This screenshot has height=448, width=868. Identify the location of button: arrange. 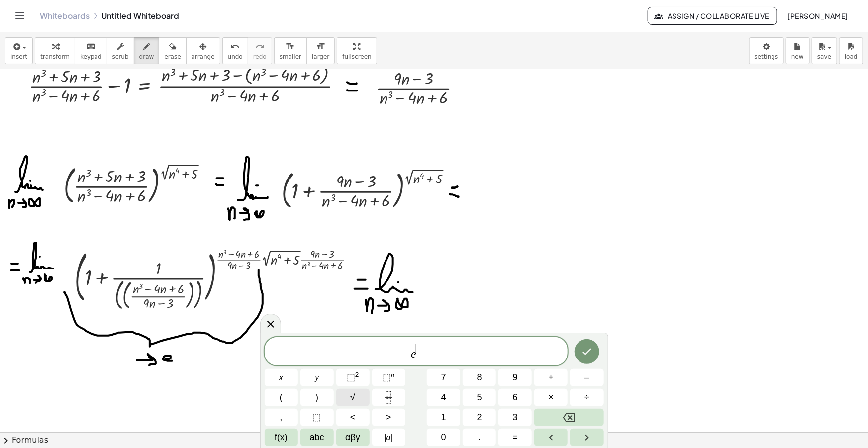
(203, 51).